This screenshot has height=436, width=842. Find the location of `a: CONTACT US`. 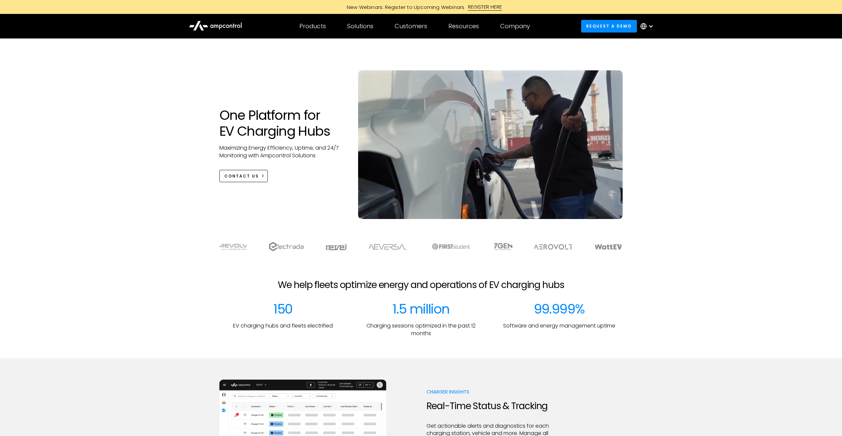

a: CONTACT US is located at coordinates (244, 176).